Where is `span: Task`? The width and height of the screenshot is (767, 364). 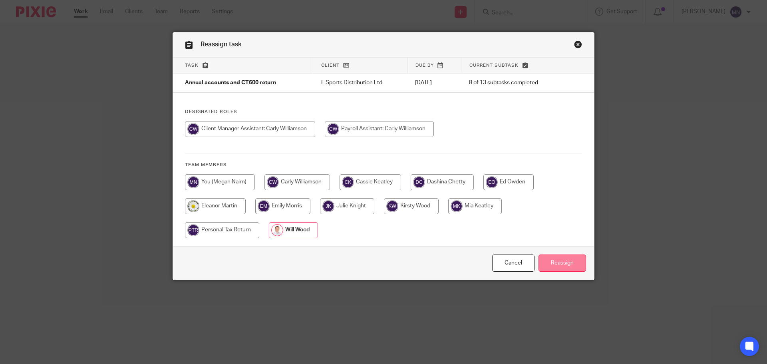
span: Task is located at coordinates (192, 65).